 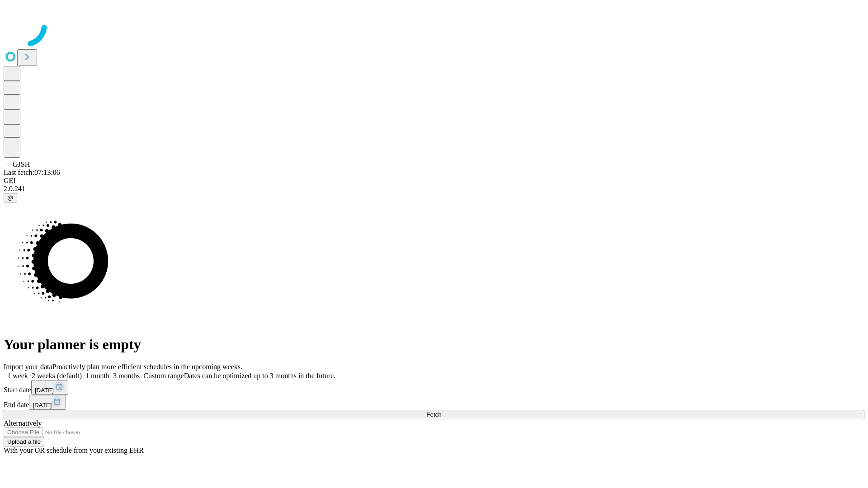 What do you see at coordinates (24, 442) in the screenshot?
I see `button: Upload a file` at bounding box center [24, 442].